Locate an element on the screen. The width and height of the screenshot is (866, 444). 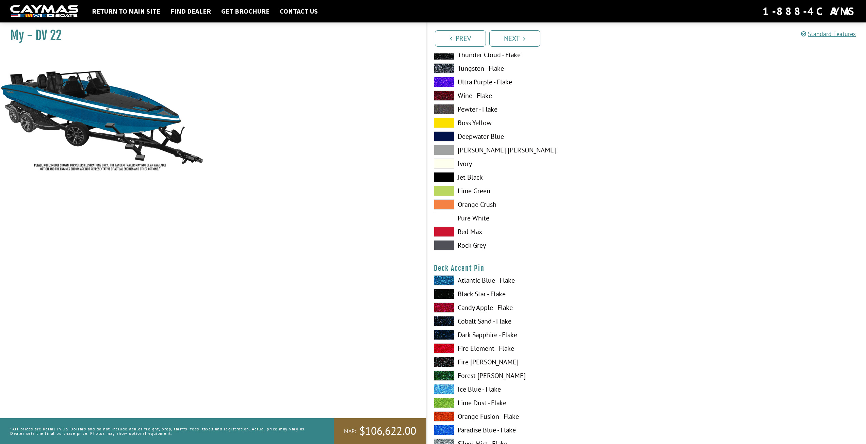
label: Orange Fusion - Flake is located at coordinates (537, 416).